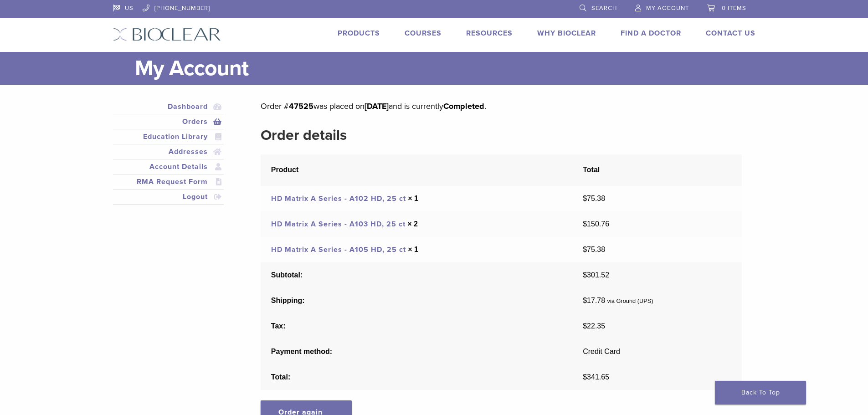  Describe the element at coordinates (169, 197) in the screenshot. I see `a: Logout` at that location.